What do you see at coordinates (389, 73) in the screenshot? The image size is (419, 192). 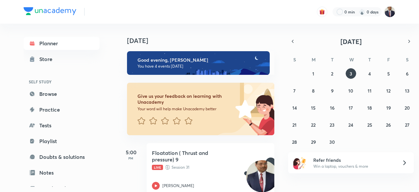 I see `abbr: September 5, 2025` at bounding box center [389, 73].